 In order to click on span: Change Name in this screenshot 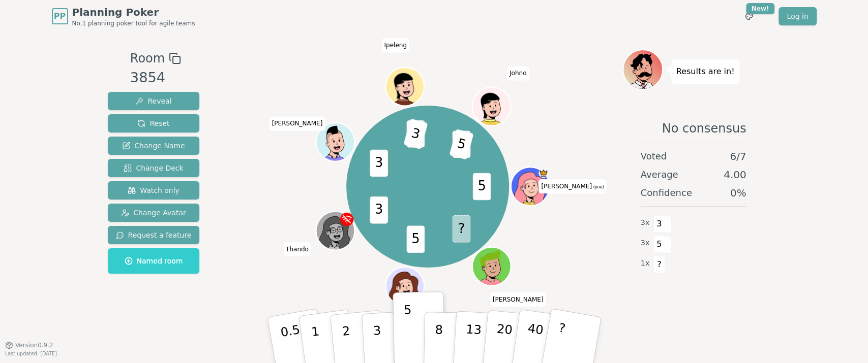, I will do `click(153, 146)`.